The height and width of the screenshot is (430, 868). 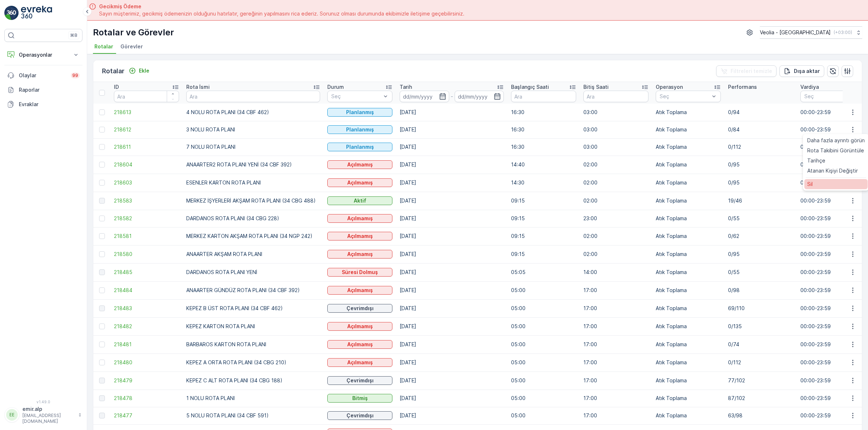 What do you see at coordinates (282, 6) in the screenshot?
I see `span: Gecikmiş Ödeme` at bounding box center [282, 6].